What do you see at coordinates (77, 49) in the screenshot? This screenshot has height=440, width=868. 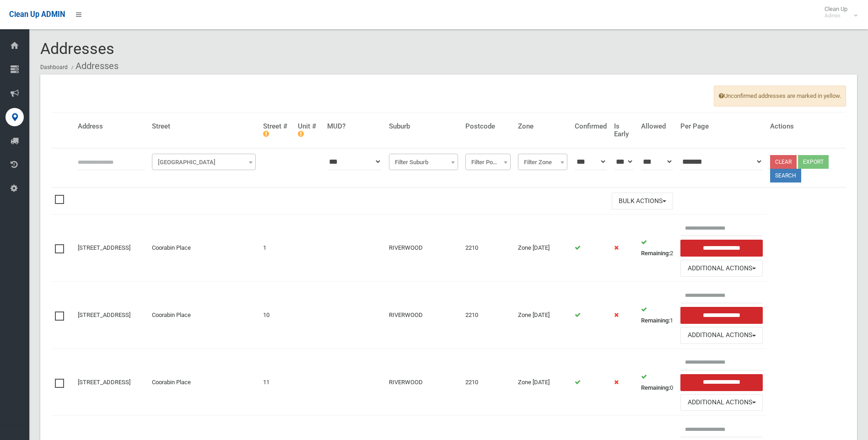 I see `span: Addresses` at bounding box center [77, 49].